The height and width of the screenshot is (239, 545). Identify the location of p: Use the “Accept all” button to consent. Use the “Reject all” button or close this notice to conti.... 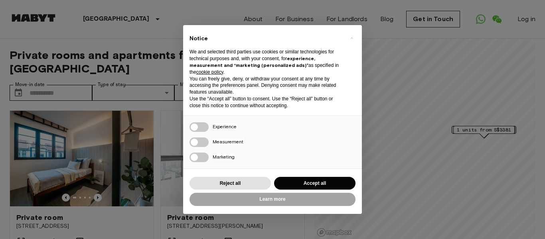
(266, 103).